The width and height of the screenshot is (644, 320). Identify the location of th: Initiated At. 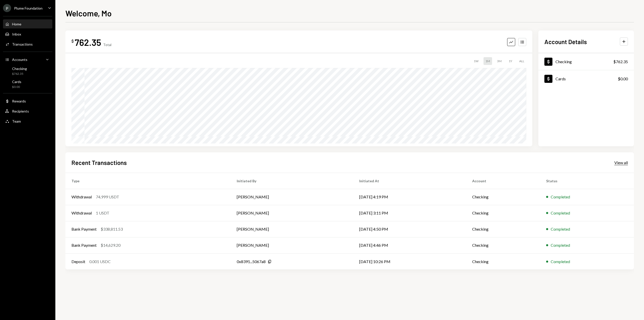
(410, 181).